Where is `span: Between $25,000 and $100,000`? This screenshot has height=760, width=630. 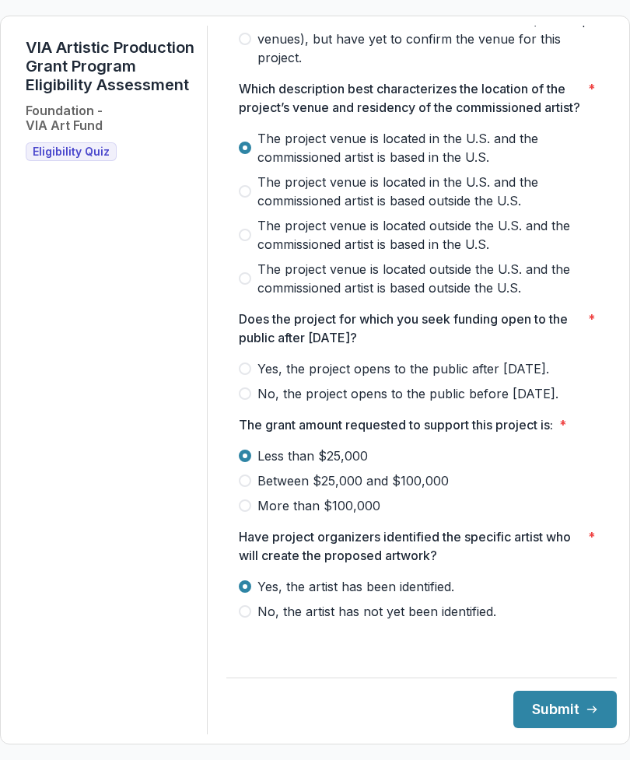 span: Between $25,000 and $100,000 is located at coordinates (353, 481).